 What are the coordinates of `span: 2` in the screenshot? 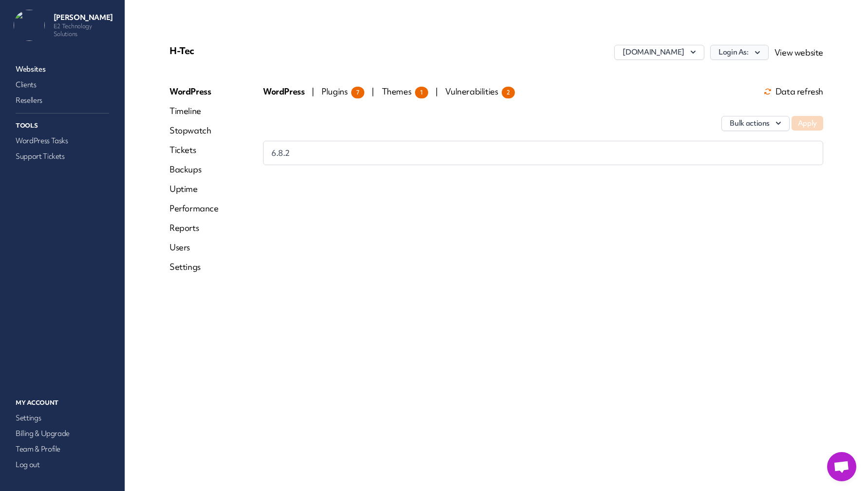 It's located at (508, 93).